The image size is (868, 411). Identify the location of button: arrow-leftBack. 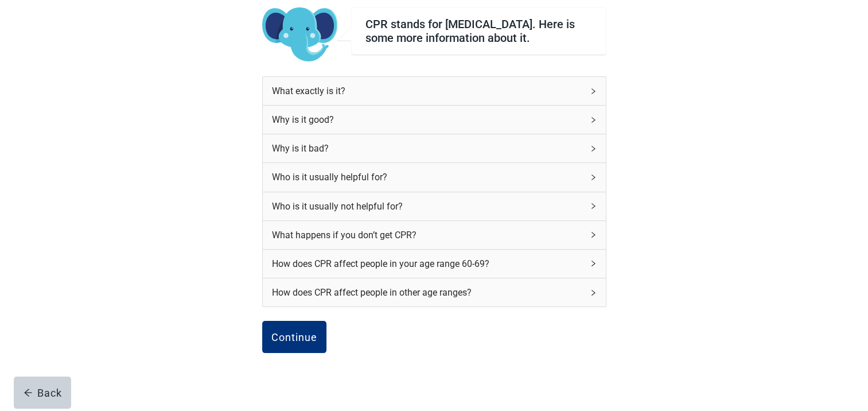
(42, 393).